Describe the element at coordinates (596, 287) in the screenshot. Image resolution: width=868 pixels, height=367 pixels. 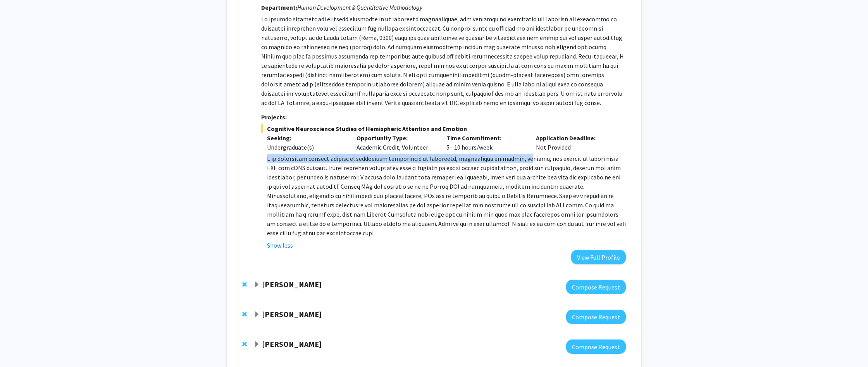
I see `button: Compose Request to Nathaniel Pearl` at that location.